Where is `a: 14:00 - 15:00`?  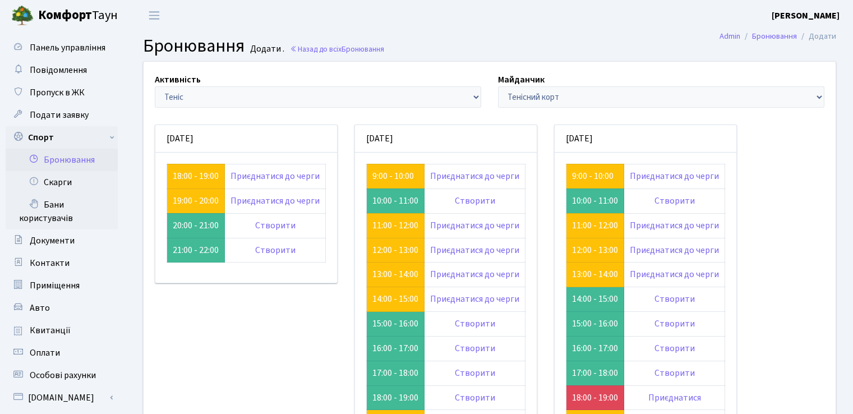 a: 14:00 - 15:00 is located at coordinates (395, 299).